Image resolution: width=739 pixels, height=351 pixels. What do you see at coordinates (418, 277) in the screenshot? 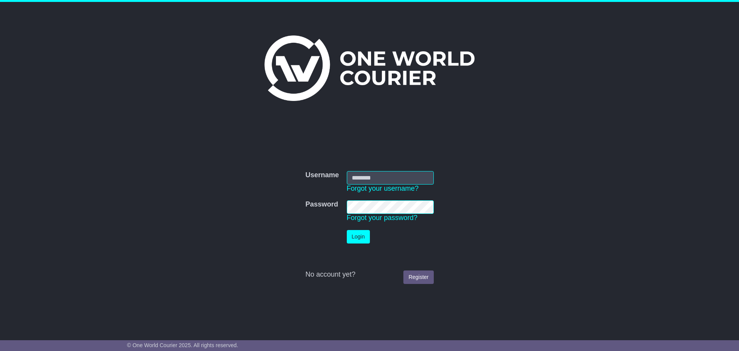
I see `a: Register` at bounding box center [418, 277].